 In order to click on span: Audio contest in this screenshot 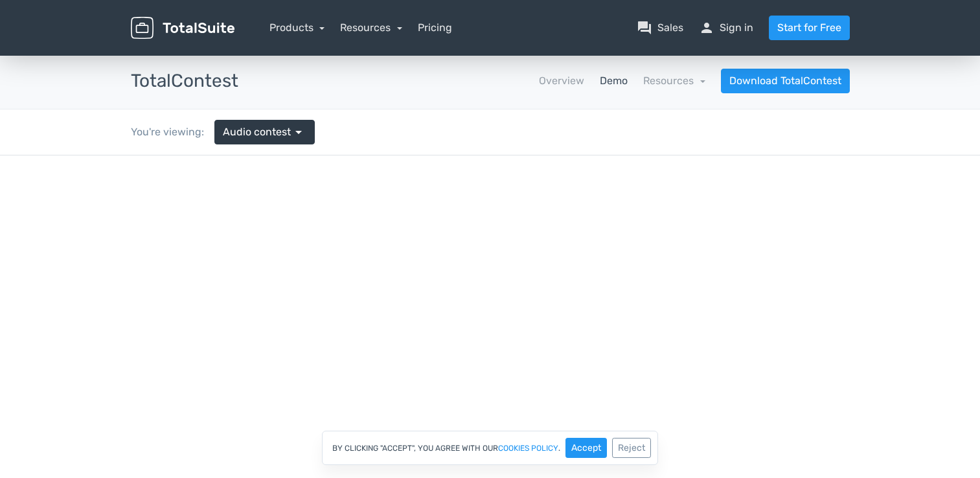, I will do `click(257, 132)`.